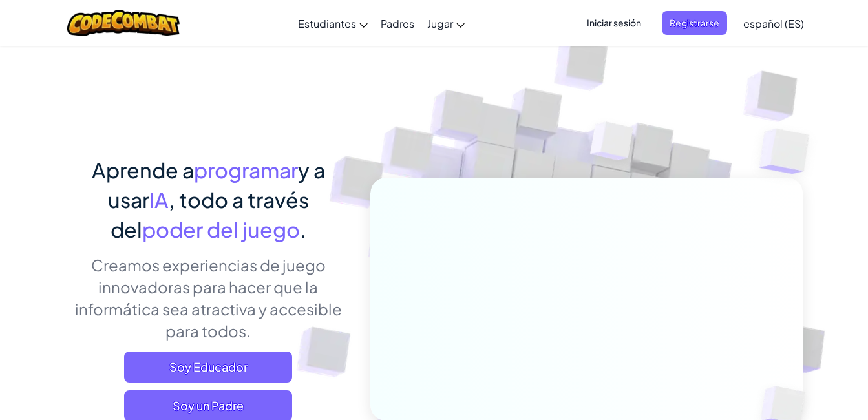  Describe the element at coordinates (774, 24) in the screenshot. I see `a: español (ES)` at that location.